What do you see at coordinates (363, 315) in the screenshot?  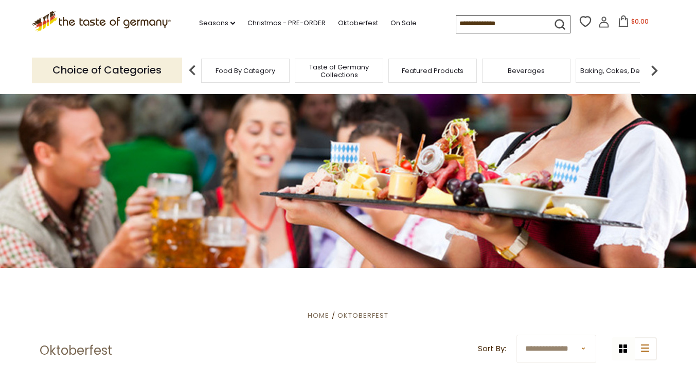 I see `span: Oktoberfest` at bounding box center [363, 315].